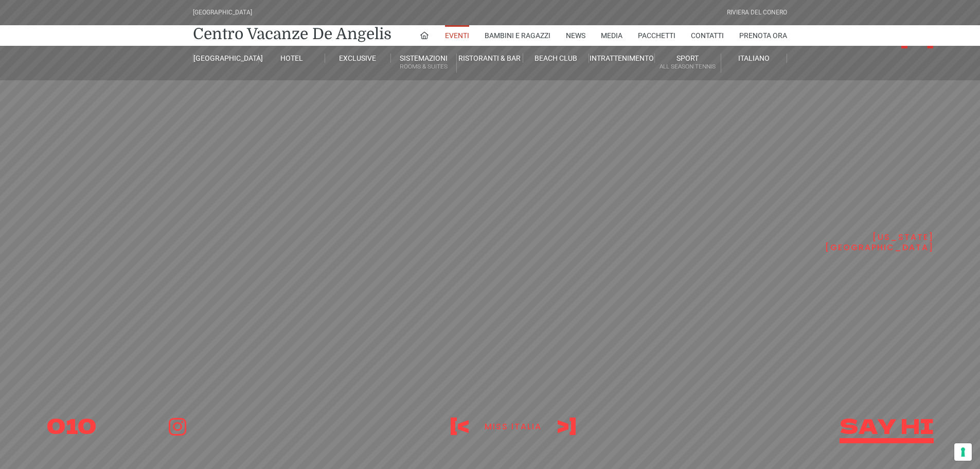  What do you see at coordinates (755, 58) in the screenshot?
I see `a: Italiano` at bounding box center [755, 58].